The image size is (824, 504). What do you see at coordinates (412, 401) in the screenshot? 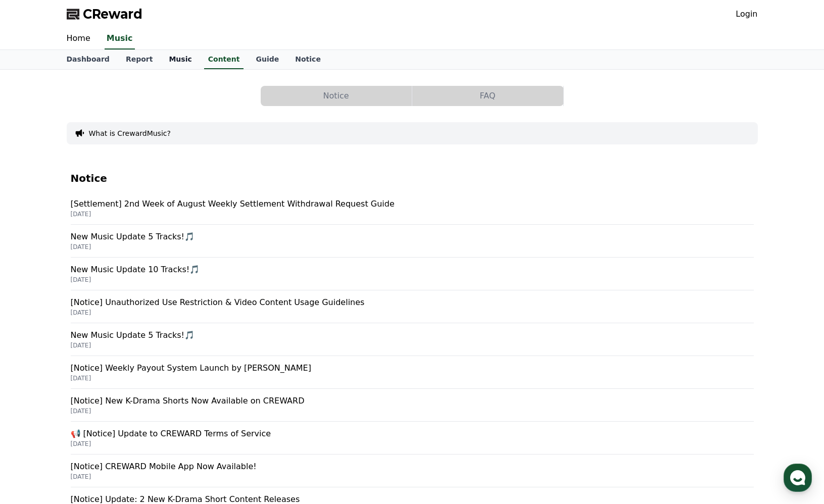
I see `p: [Notice] New K-Drama Shorts Now Available on CREWARD` at bounding box center [412, 401].